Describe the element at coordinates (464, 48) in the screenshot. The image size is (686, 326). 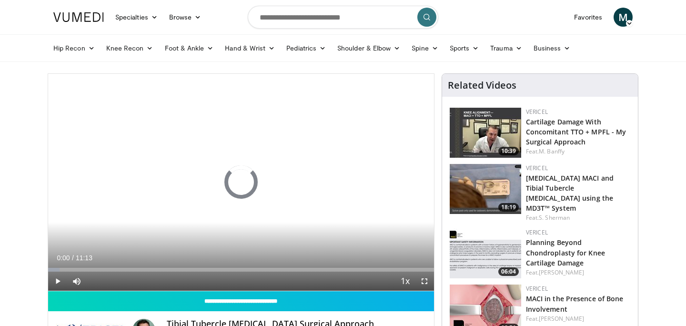
I see `a: Sports` at that location.